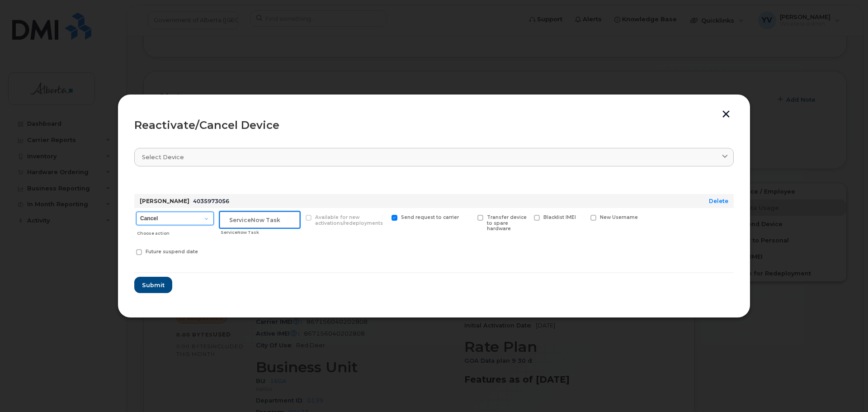  What do you see at coordinates (560, 217) in the screenshot?
I see `span: Blacklist IMEI` at bounding box center [560, 217].